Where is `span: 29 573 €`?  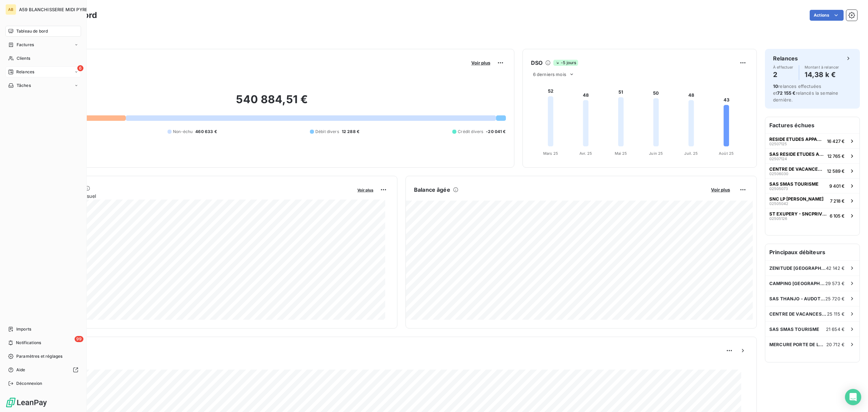
span: 29 573 € is located at coordinates (835, 283).